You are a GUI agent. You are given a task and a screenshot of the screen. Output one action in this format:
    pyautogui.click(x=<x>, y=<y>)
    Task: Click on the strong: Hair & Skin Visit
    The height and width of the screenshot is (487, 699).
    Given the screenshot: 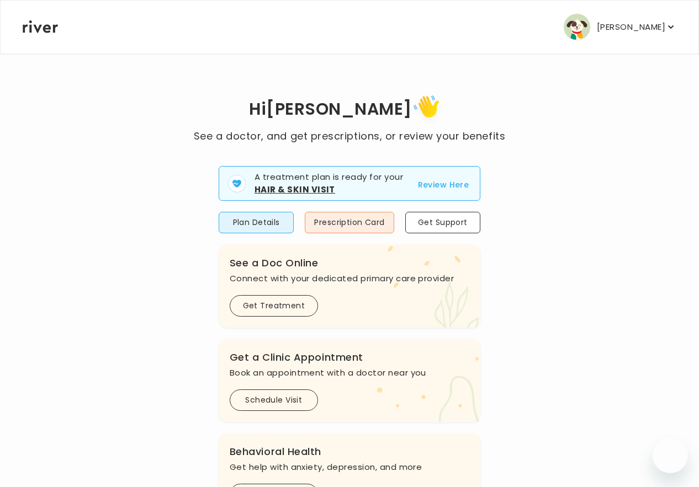 What is the action you would take?
    pyautogui.click(x=295, y=189)
    